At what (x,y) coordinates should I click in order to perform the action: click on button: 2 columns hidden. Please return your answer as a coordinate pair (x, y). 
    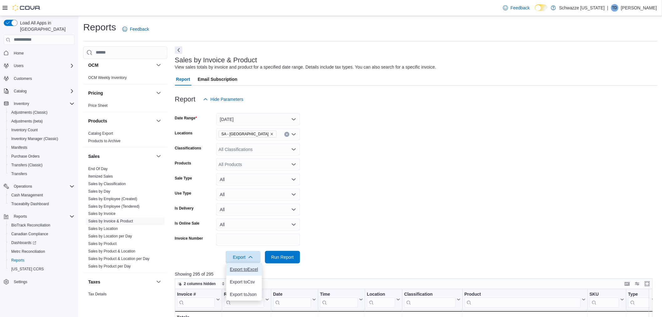
    Looking at the image, I should click on (197, 283).